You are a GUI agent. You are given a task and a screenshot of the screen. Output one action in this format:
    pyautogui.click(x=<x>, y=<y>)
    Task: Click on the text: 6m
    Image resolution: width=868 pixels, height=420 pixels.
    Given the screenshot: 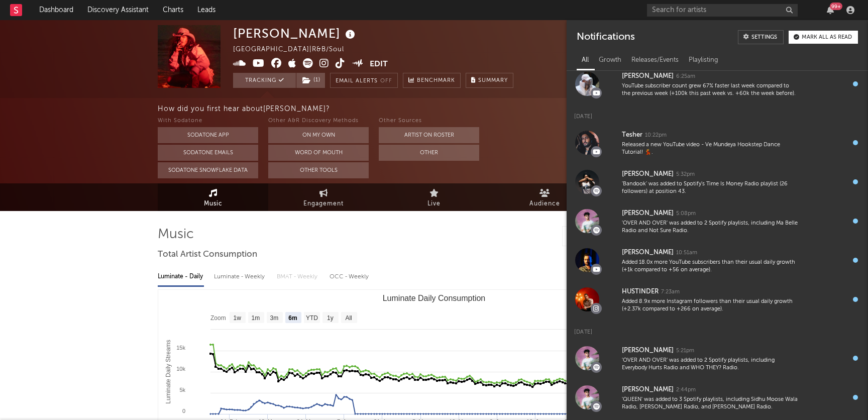 What is the action you would take?
    pyautogui.click(x=293, y=318)
    